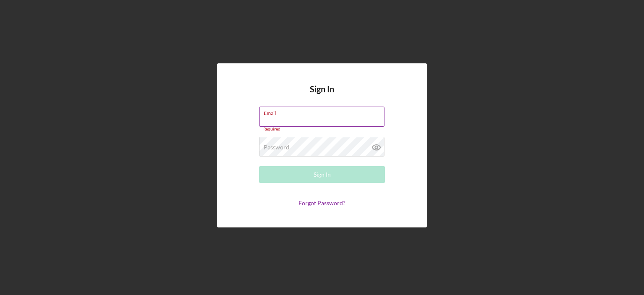  I want to click on a: Forgot Password?, so click(322, 203).